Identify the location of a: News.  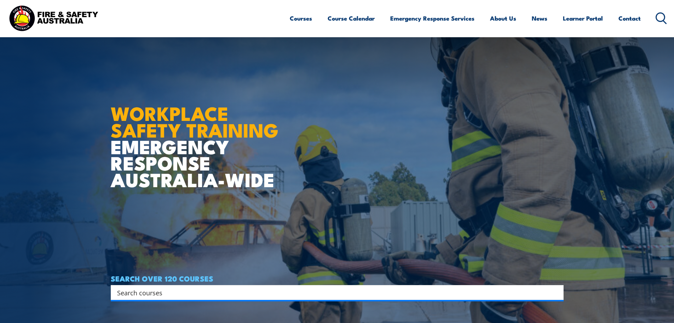
(540, 18).